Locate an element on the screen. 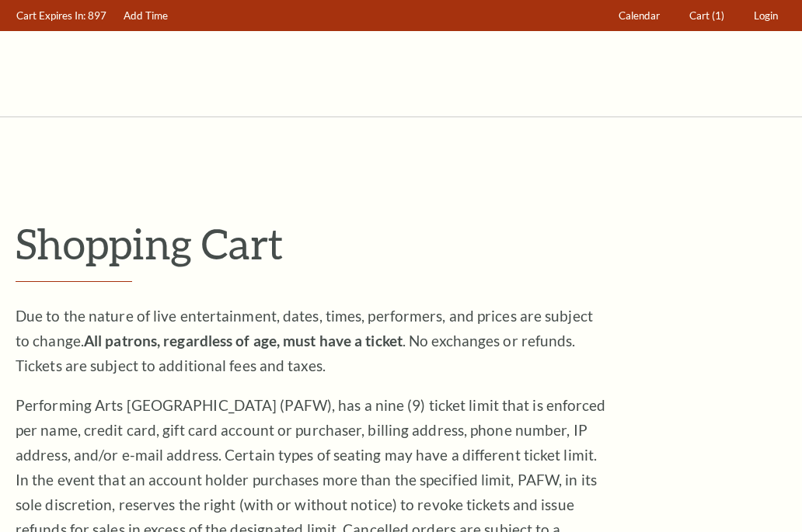 This screenshot has width=802, height=532. a: Add Time is located at coordinates (146, 16).